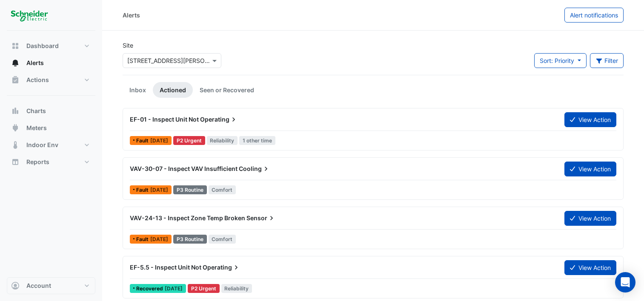 The image size is (644, 301). What do you see at coordinates (36, 111) in the screenshot?
I see `span: Charts` at bounding box center [36, 111].